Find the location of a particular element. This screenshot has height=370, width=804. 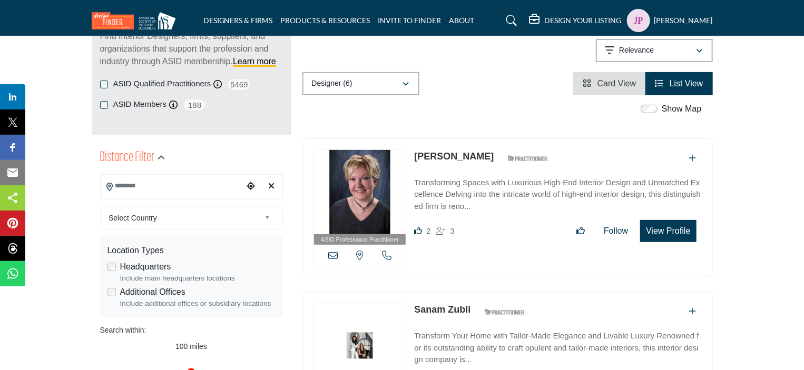

button: View Profile is located at coordinates (668, 231).